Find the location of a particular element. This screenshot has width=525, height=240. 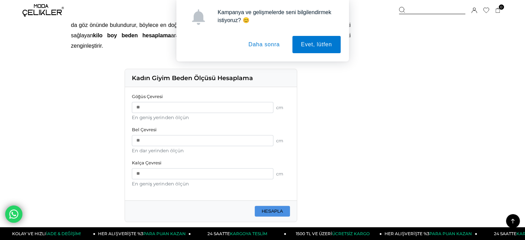

div: Kadın Giyim Beden Ölçüsü Hesaplama is located at coordinates (211, 78).